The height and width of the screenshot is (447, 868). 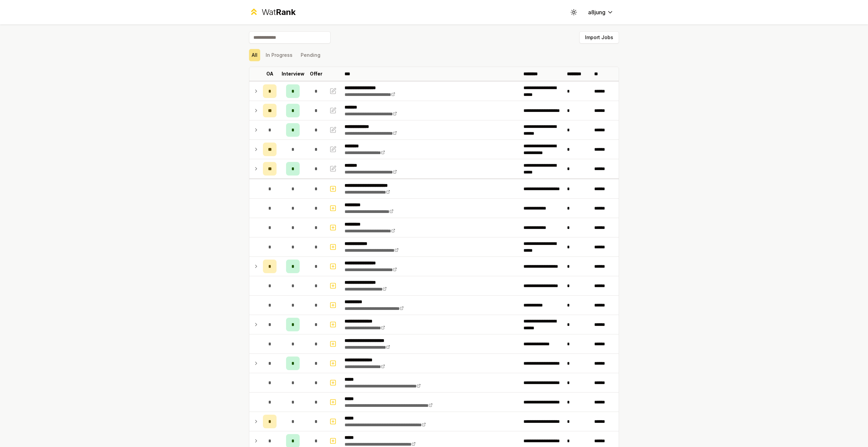 I want to click on p: Offer, so click(x=316, y=74).